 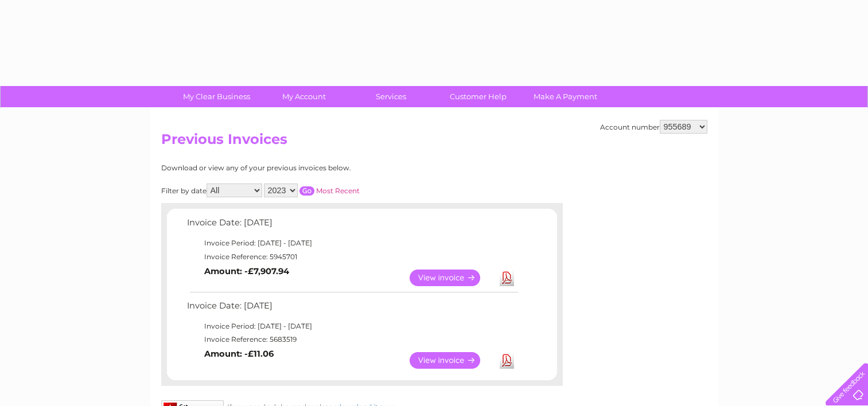 I want to click on div: Download or view any of your previous invoices below., so click(x=312, y=168).